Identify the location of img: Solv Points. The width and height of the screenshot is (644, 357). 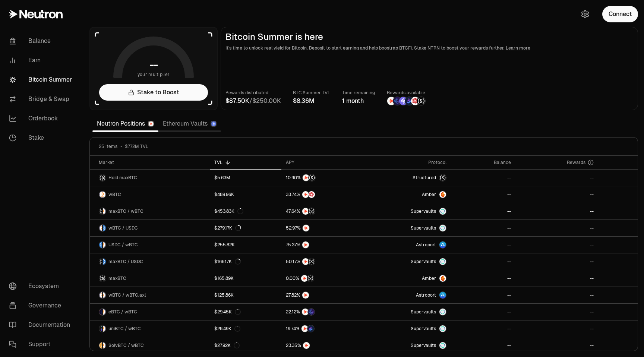
(404, 101).